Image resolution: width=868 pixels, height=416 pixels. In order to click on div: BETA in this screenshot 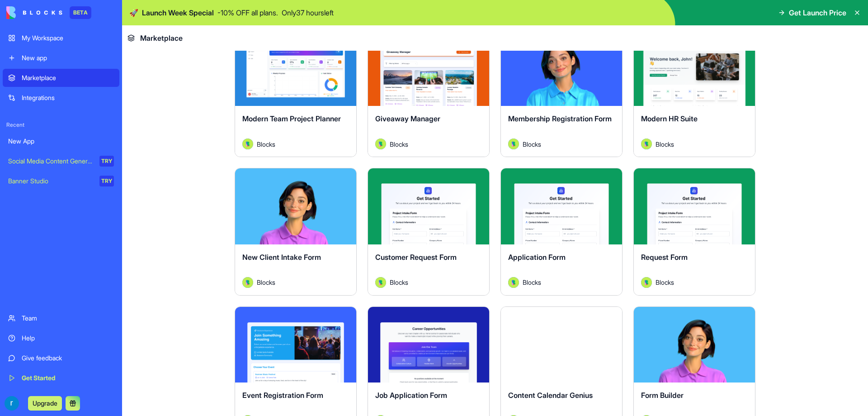, I will do `click(81, 13)`.